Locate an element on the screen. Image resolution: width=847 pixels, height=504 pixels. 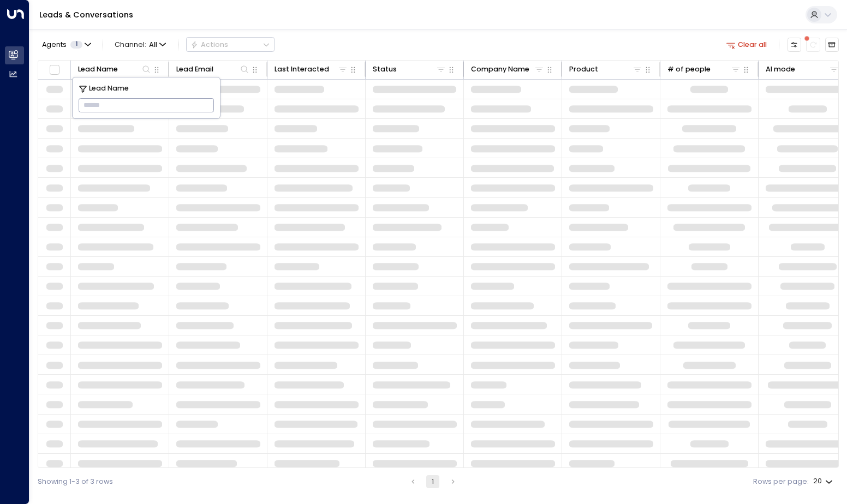
button: Archived Leads is located at coordinates (832, 45).